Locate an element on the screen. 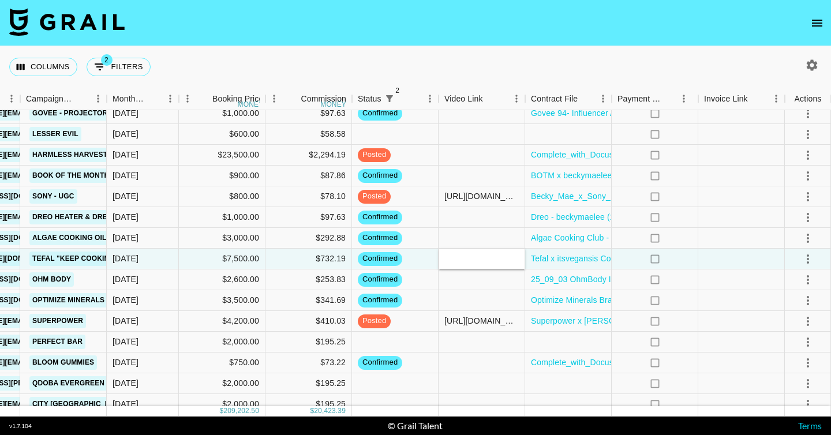 This screenshot has height=435, width=831. a: Complete_with_Docusign_MEREDITH__Mekanism_-_.pdf is located at coordinates (638, 155).